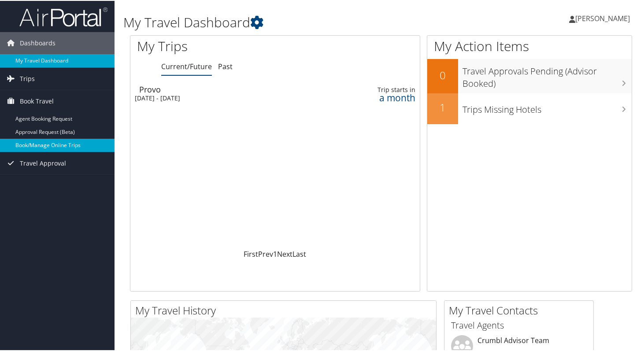 The height and width of the screenshot is (351, 644). I want to click on h3: Travel Approvals Pending (Advisor Booked), so click(548, 75).